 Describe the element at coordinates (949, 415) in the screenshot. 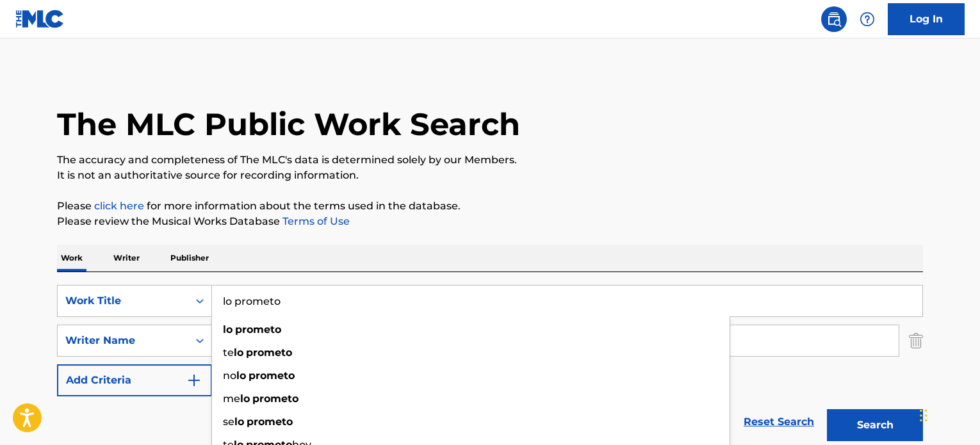

I see `div: Chat Widget` at that location.